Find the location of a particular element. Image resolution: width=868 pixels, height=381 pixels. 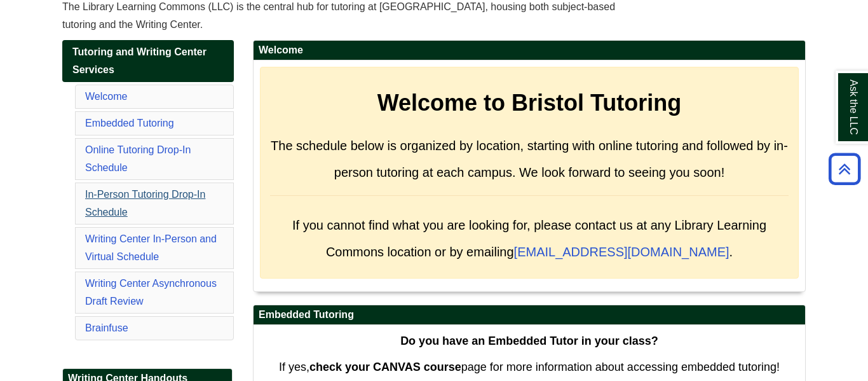

span: If yes, page for more information about accessing embedded tutoring! is located at coordinates (529, 367).